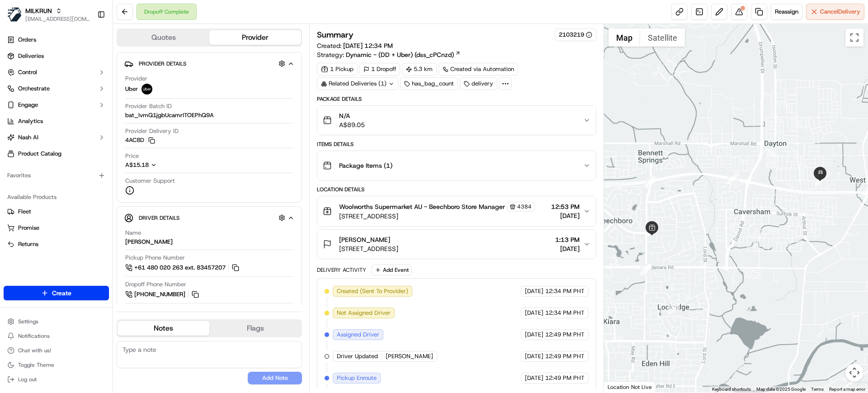 Image resolution: width=868 pixels, height=393 pixels. I want to click on span: Settings, so click(28, 322).